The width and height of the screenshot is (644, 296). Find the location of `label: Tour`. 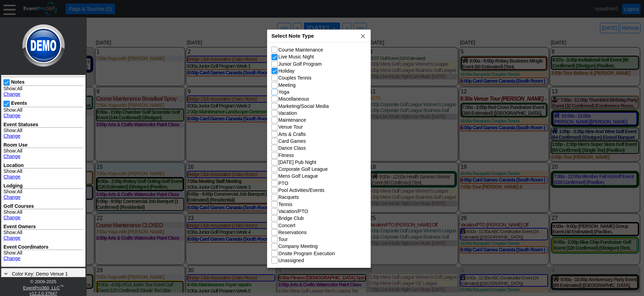

label: Tour is located at coordinates (283, 240).